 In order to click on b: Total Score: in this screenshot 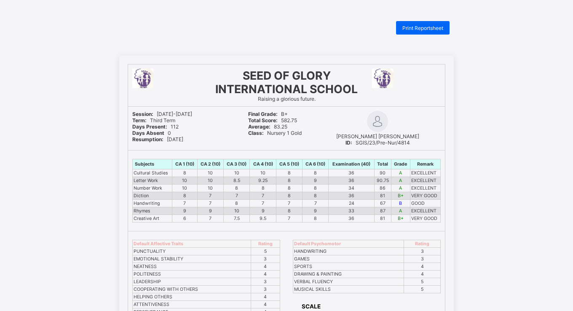, I will do `click(263, 120)`.